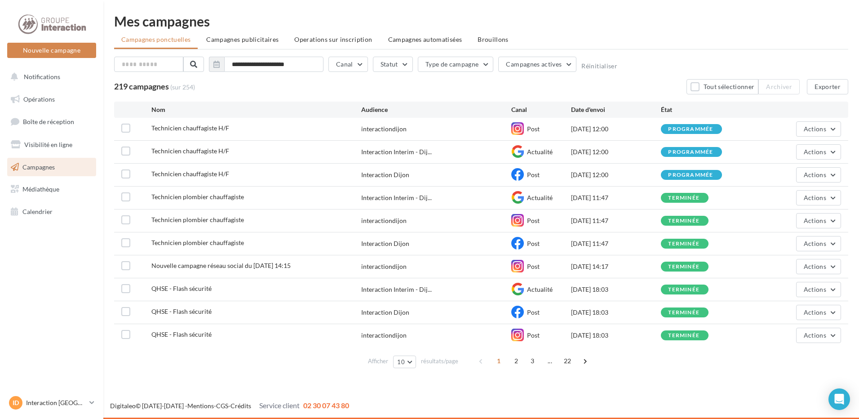 This screenshot has height=419, width=859. I want to click on div: État, so click(705, 110).